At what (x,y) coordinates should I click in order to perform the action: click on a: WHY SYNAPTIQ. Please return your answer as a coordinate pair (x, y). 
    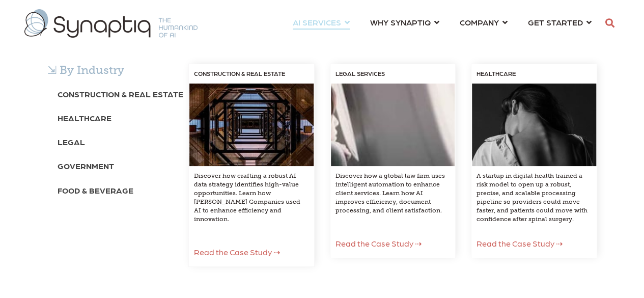
    Looking at the image, I should click on (405, 22).